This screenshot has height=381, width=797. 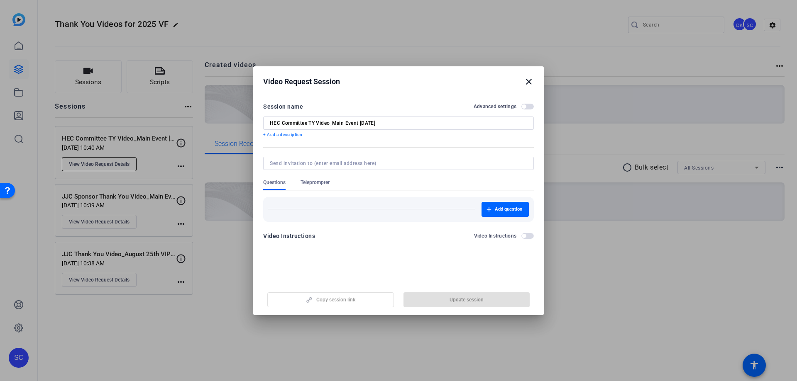 What do you see at coordinates (289, 236) in the screenshot?
I see `div: Video Instructions` at bounding box center [289, 236].